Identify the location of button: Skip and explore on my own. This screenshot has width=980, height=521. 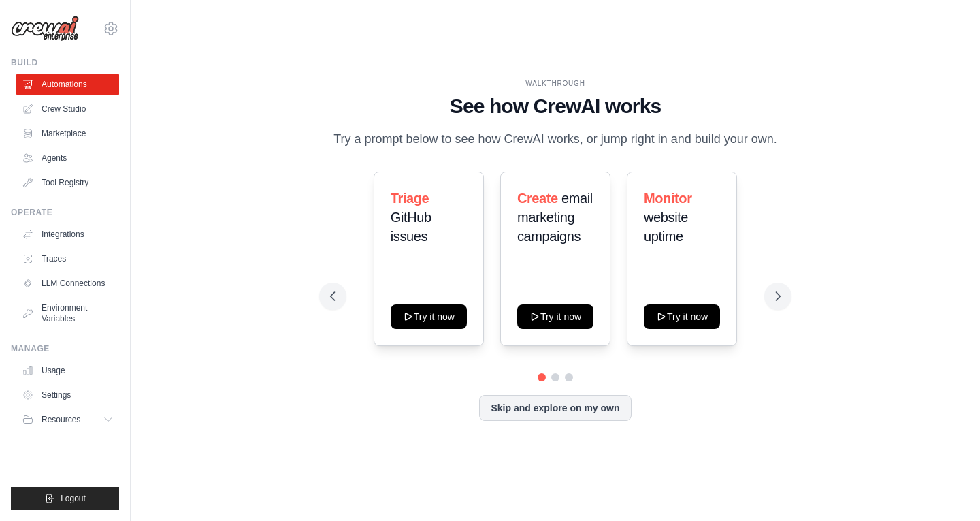
(554, 408).